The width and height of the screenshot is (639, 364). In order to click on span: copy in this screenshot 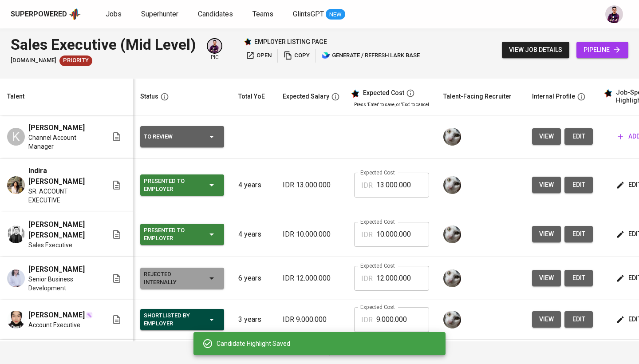, I will do `click(297, 56)`.